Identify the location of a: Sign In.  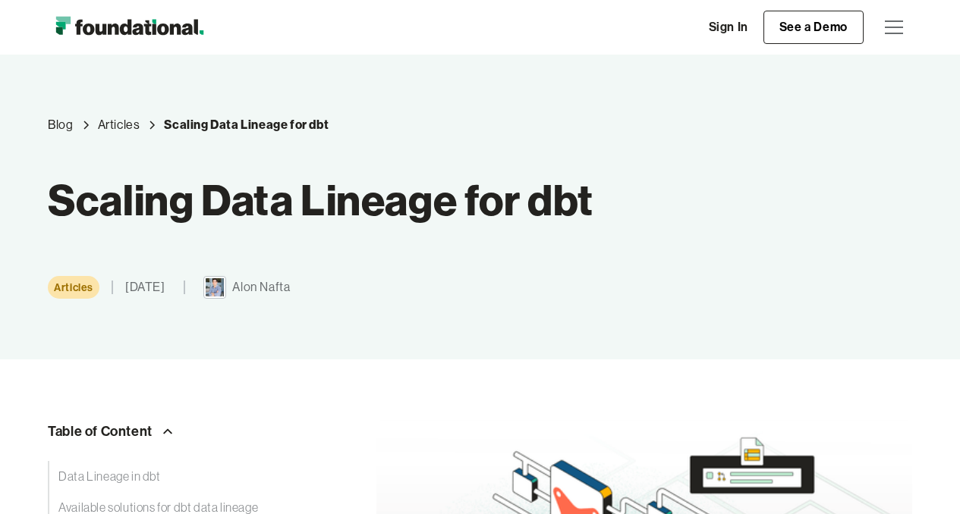
(728, 27).